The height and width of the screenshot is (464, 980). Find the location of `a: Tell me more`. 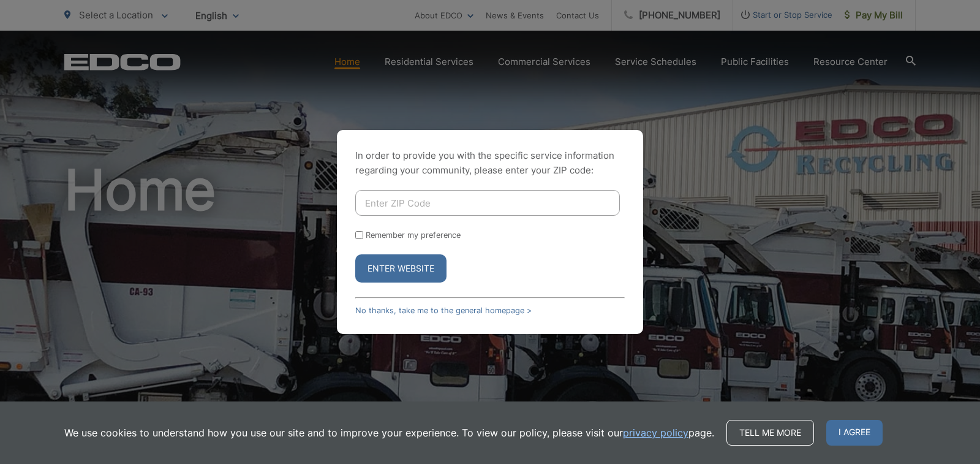

a: Tell me more is located at coordinates (770, 433).